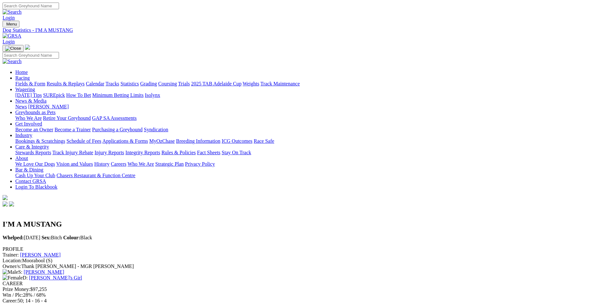  Describe the element at coordinates (309, 118) in the screenshot. I see `div: Greyhounds as Pets` at that location.